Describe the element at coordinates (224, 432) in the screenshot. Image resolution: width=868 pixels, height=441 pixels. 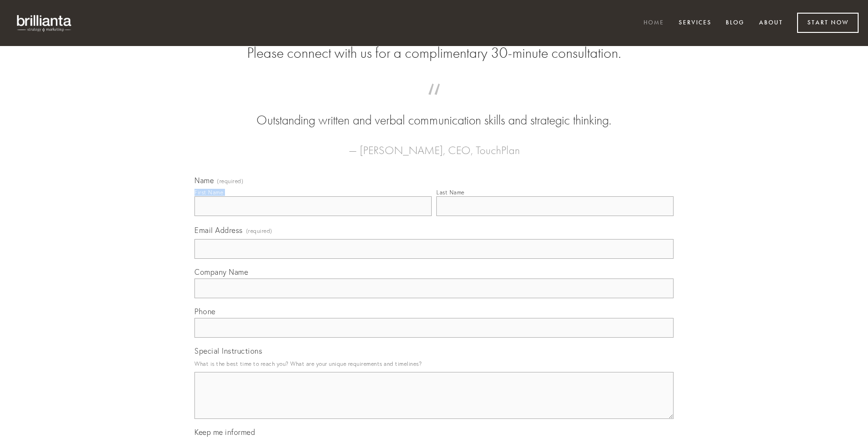
I see `span: Keep me informed` at that location.